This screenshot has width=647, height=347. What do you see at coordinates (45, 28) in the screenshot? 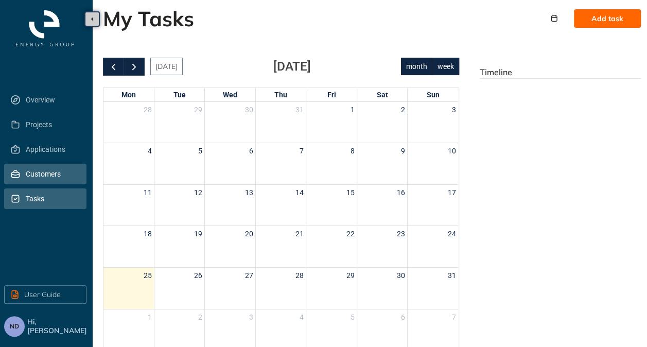
I see `img: logo` at bounding box center [45, 28].